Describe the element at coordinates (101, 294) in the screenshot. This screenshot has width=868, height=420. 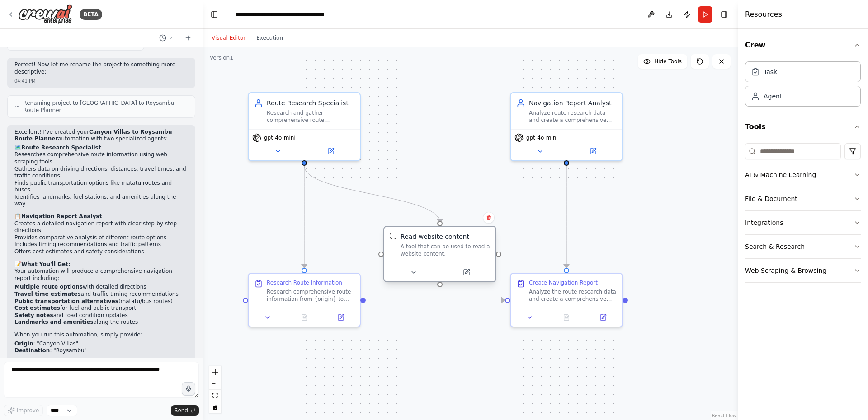
I see `li: and traffic timing recommendations` at that location.